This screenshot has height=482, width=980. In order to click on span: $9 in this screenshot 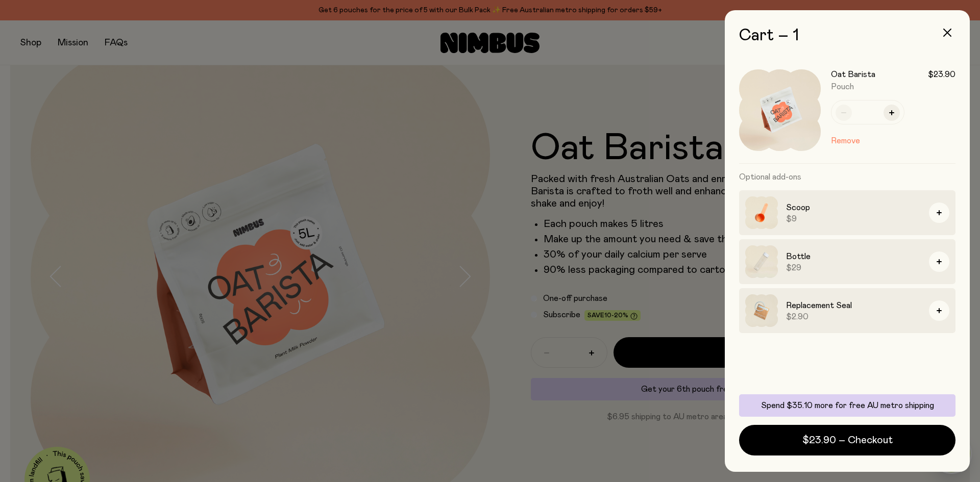, I will do `click(854, 219)`.